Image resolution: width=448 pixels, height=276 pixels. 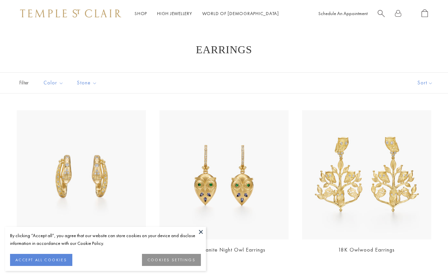 What do you see at coordinates (224, 175) in the screenshot?
I see `a: E36887-OWLTZTGE36887-OWLTZTG` at bounding box center [224, 175].